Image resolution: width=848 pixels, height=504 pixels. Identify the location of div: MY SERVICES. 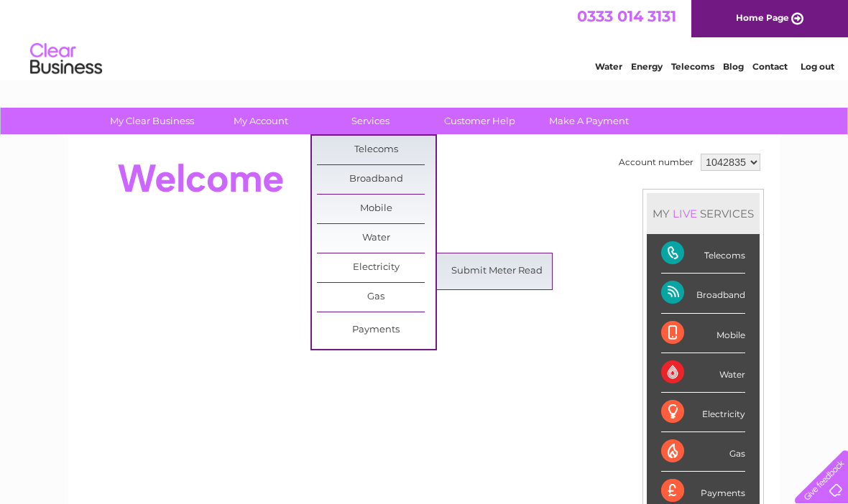
(703, 213).